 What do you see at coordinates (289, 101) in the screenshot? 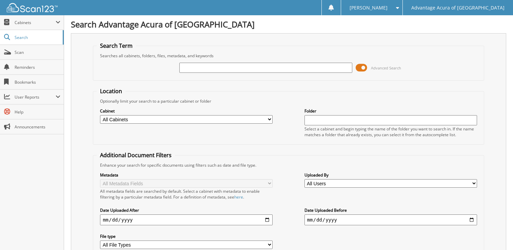
I see `div: Optionally limit your search to a particular cabinet or folder` at bounding box center [289, 101].